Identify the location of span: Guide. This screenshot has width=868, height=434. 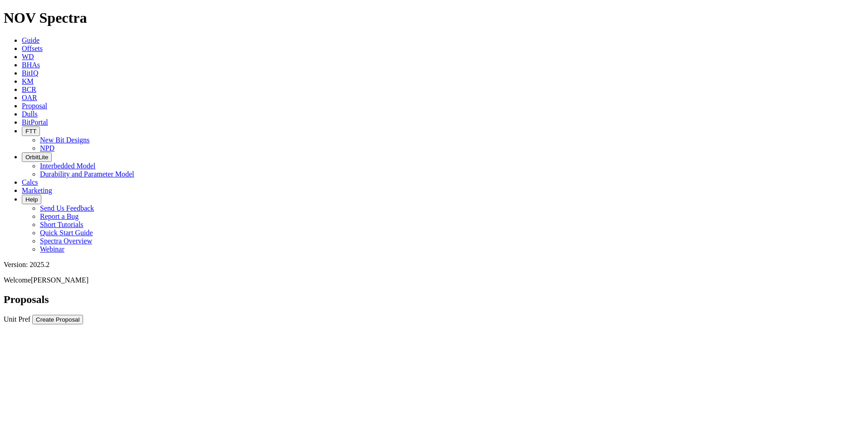
(31, 40).